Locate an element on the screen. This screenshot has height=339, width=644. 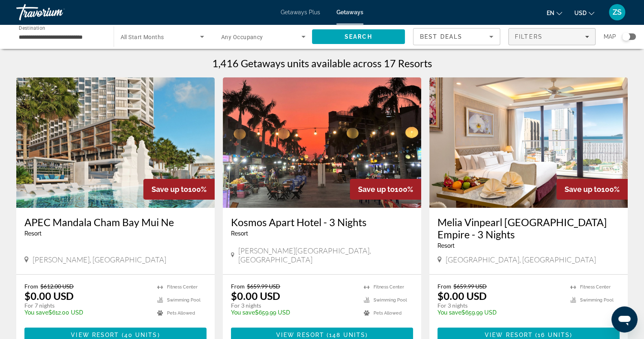
button: User Menu is located at coordinates (617, 12).